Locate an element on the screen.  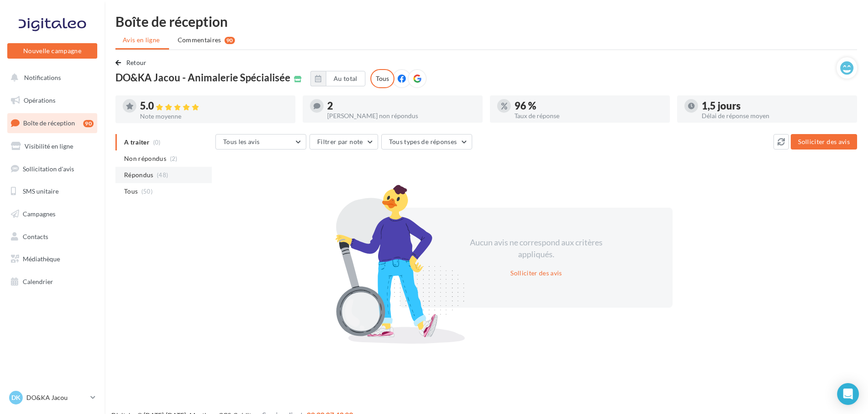
div: 96 % is located at coordinates (588, 106).